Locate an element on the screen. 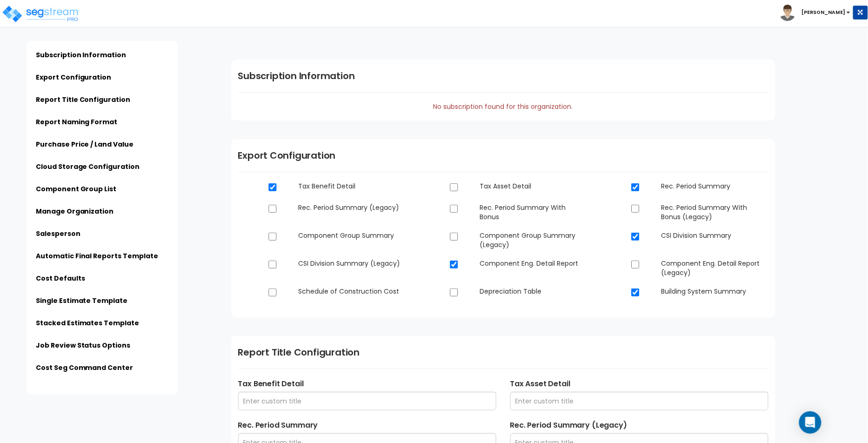  a: Subscription Information is located at coordinates (81, 55).